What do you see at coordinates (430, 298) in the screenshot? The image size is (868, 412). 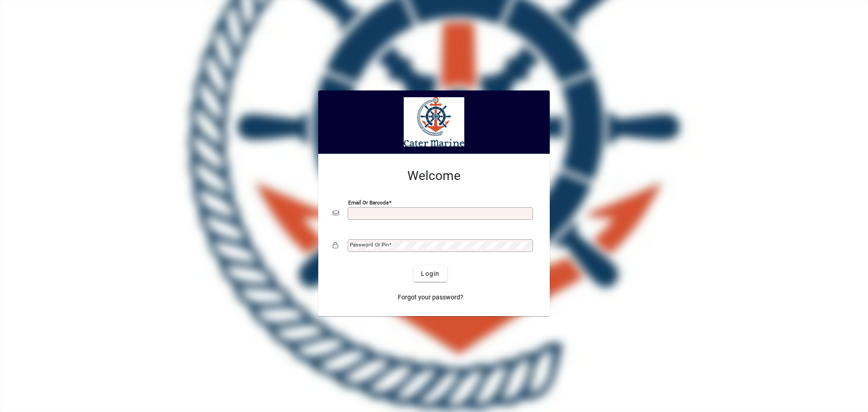 I see `a: Forgot your password?` at bounding box center [430, 298].